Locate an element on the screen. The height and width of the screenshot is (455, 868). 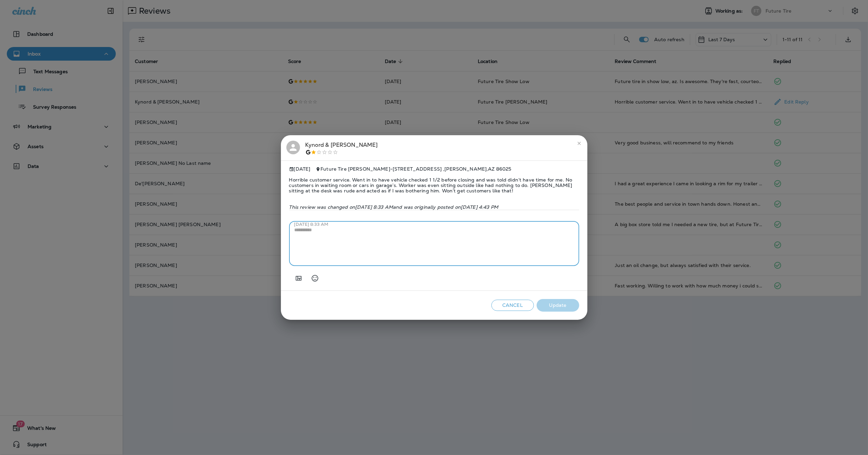
button: close is located at coordinates (580, 144).